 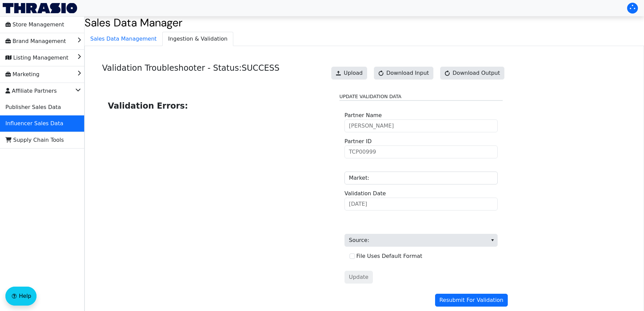 What do you see at coordinates (40, 8) in the screenshot?
I see `img: Thrasio Logo` at bounding box center [40, 8].